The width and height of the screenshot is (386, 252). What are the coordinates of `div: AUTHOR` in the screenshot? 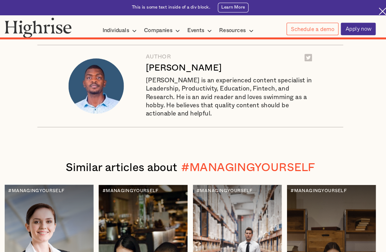 It's located at (187, 54).